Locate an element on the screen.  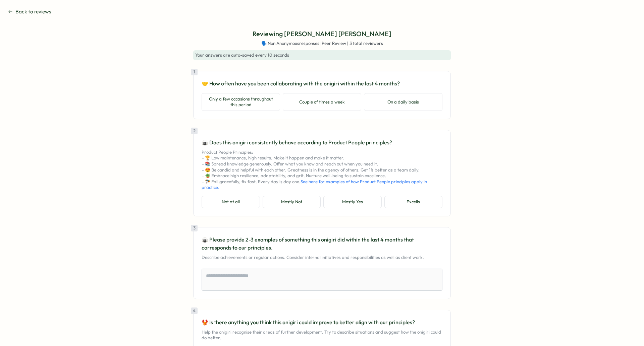
p: Describe achievements or regular actions. Consider internal initiatives and responsibilities as w... is located at coordinates (322, 258).